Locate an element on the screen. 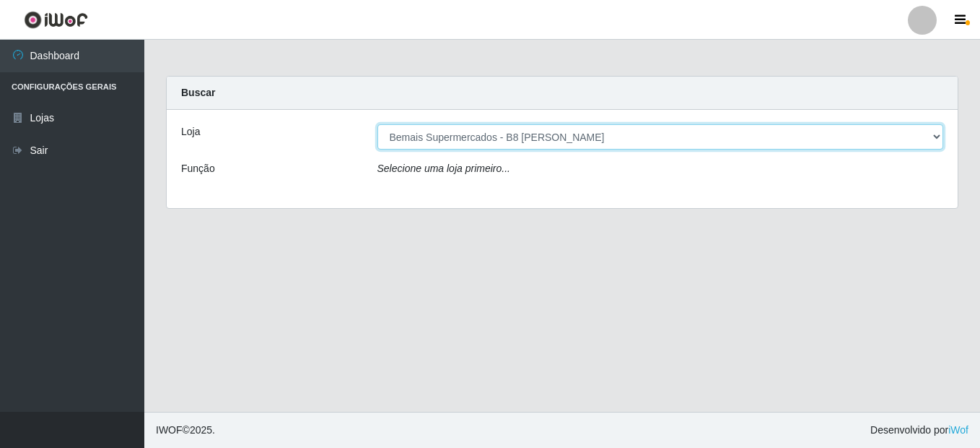 The image size is (980, 448). label: Loja is located at coordinates (191, 132).